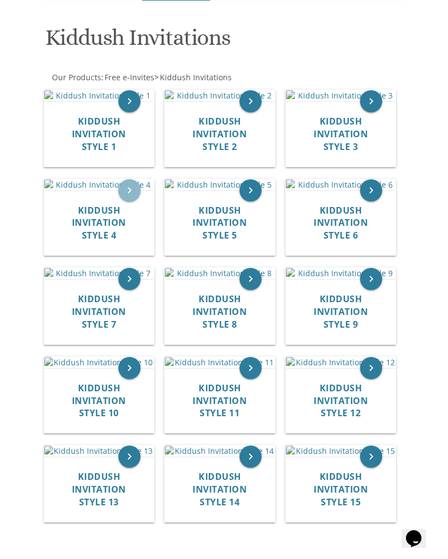  What do you see at coordinates (341, 134) in the screenshot?
I see `a: Kiddush Invitation Style 3` at bounding box center [341, 134].